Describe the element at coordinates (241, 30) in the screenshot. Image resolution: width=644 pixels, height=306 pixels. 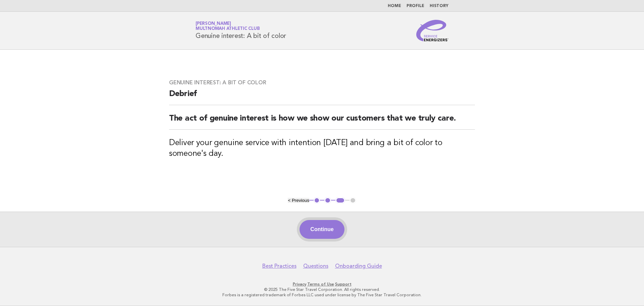
I see `h1: Genuine interest: A bit of color` at that location.